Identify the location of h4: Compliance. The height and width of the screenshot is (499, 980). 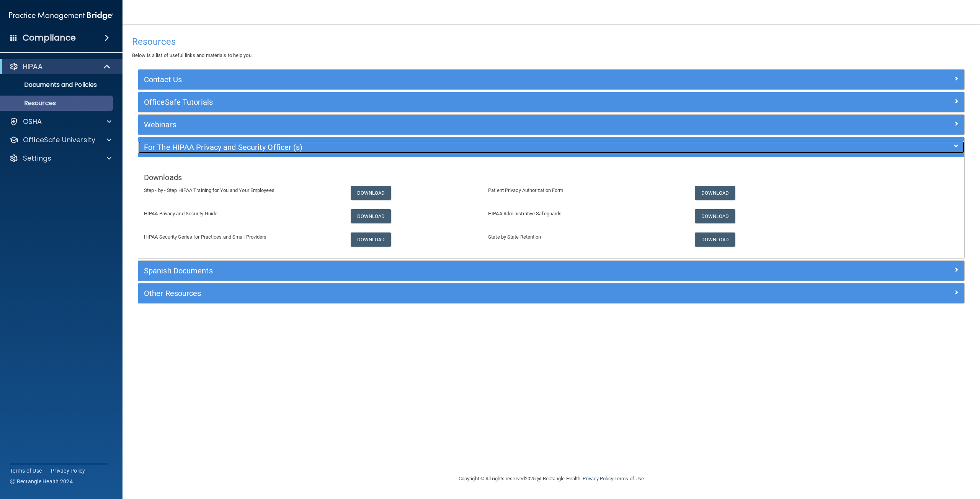
(49, 38).